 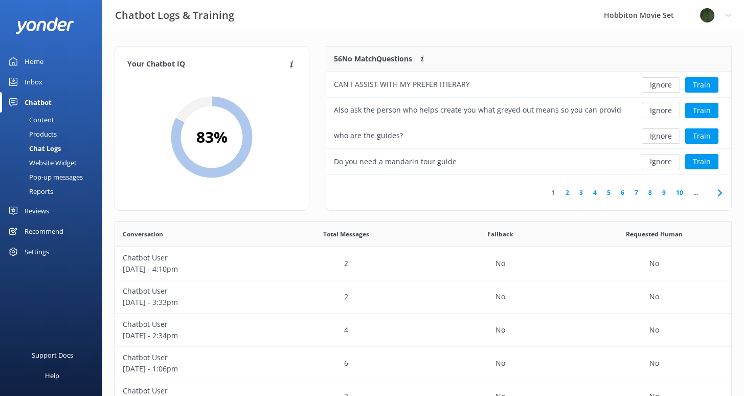 What do you see at coordinates (33, 82) in the screenshot?
I see `div: Inbox` at bounding box center [33, 82].